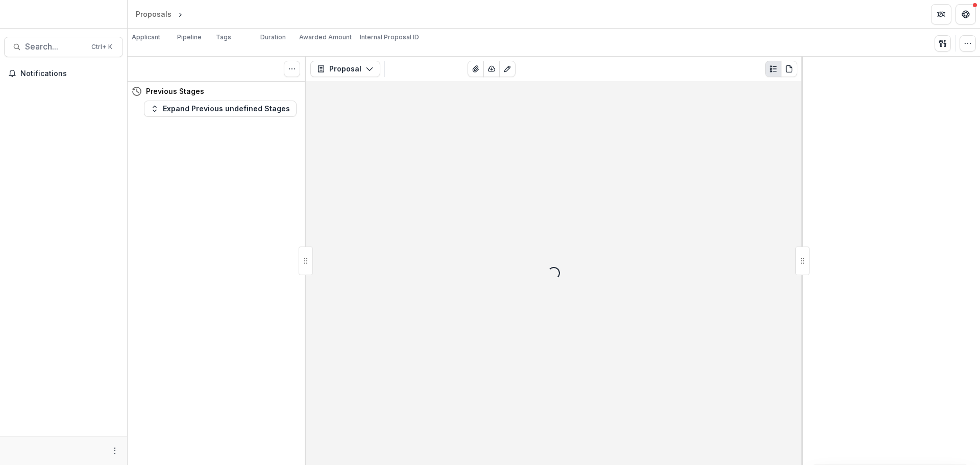 Image resolution: width=980 pixels, height=465 pixels. I want to click on p: Awarded Amount, so click(325, 37).